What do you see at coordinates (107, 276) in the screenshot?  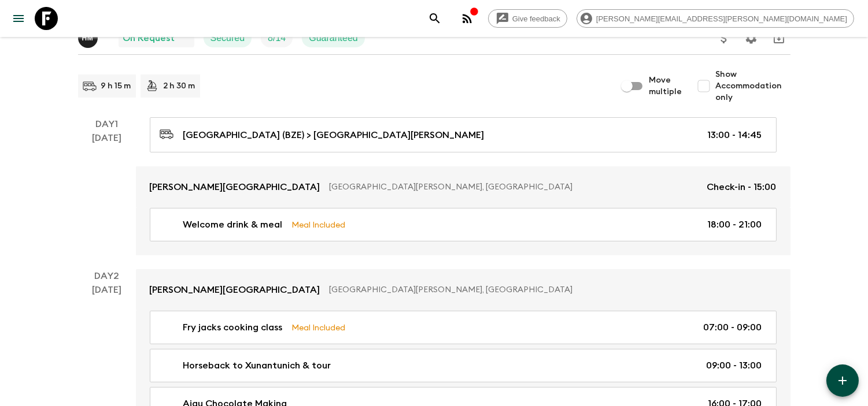 I see `p: Day 2` at bounding box center [107, 276].